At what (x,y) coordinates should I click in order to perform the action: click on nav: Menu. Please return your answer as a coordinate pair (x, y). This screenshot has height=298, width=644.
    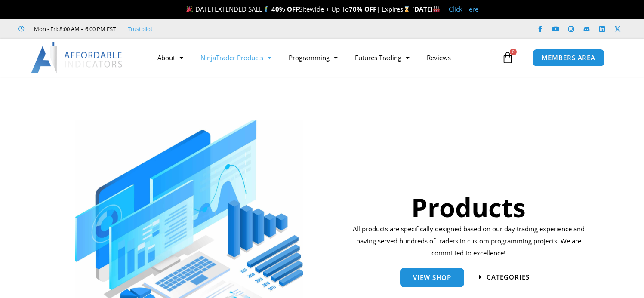
    Looking at the image, I should click on (324, 58).